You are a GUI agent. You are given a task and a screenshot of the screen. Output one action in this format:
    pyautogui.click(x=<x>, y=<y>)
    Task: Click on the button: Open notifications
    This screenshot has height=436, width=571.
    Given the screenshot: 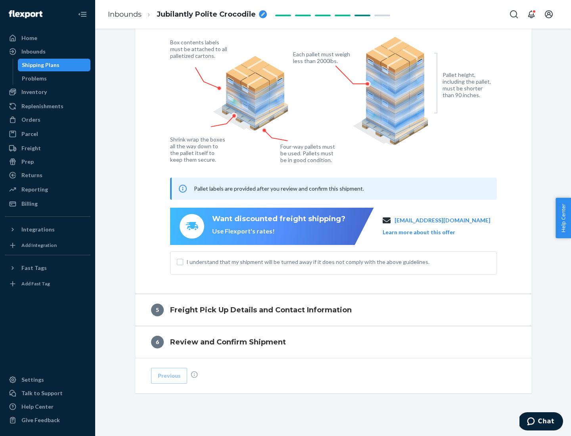 What is the action you would take?
    pyautogui.click(x=531, y=14)
    